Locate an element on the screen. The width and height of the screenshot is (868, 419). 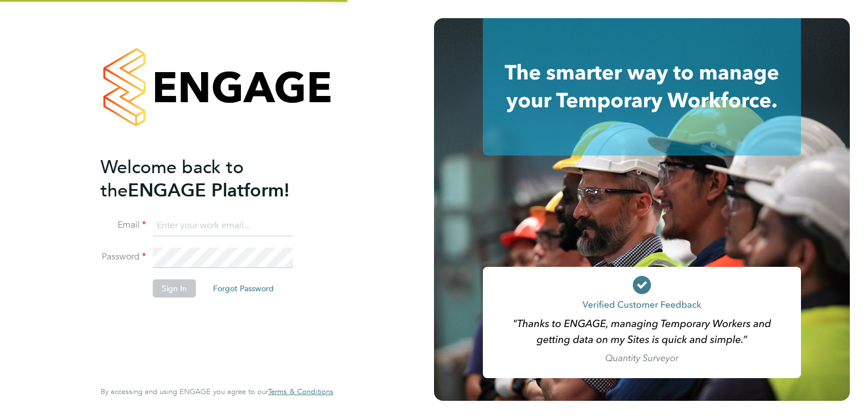
a: Terms & Conditions is located at coordinates (301, 391).